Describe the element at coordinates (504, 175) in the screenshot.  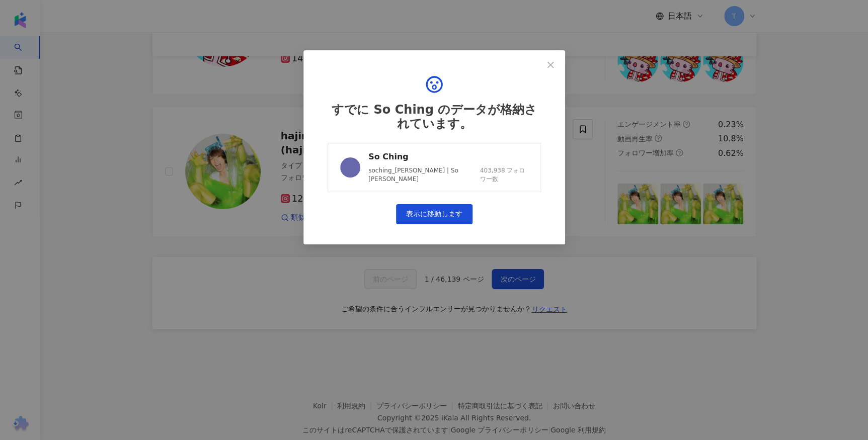
I see `div: 403,938 フォロワー数` at that location.